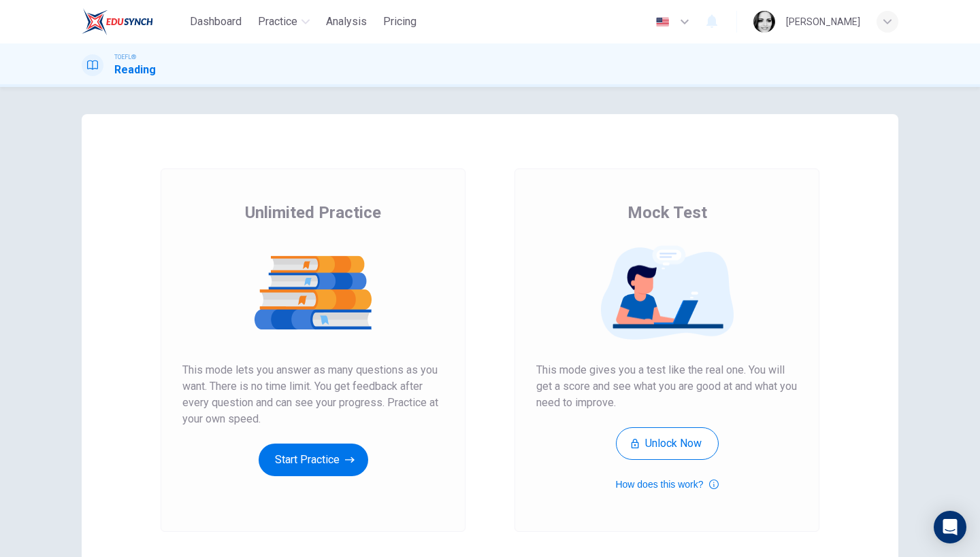  Describe the element at coordinates (346, 21) in the screenshot. I see `a: Analysis` at that location.